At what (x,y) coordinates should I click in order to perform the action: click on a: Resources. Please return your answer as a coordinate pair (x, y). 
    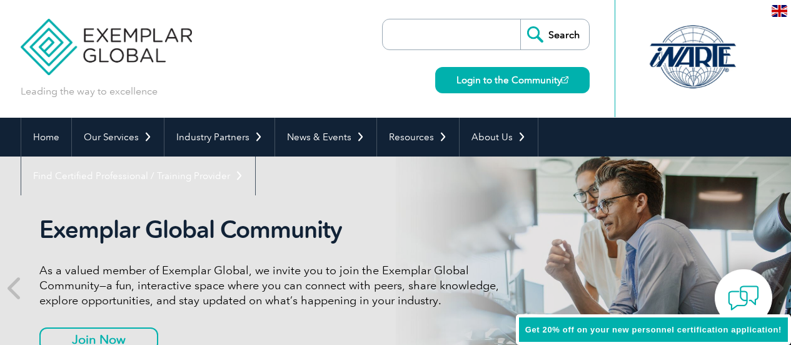
    Looking at the image, I should click on (418, 137).